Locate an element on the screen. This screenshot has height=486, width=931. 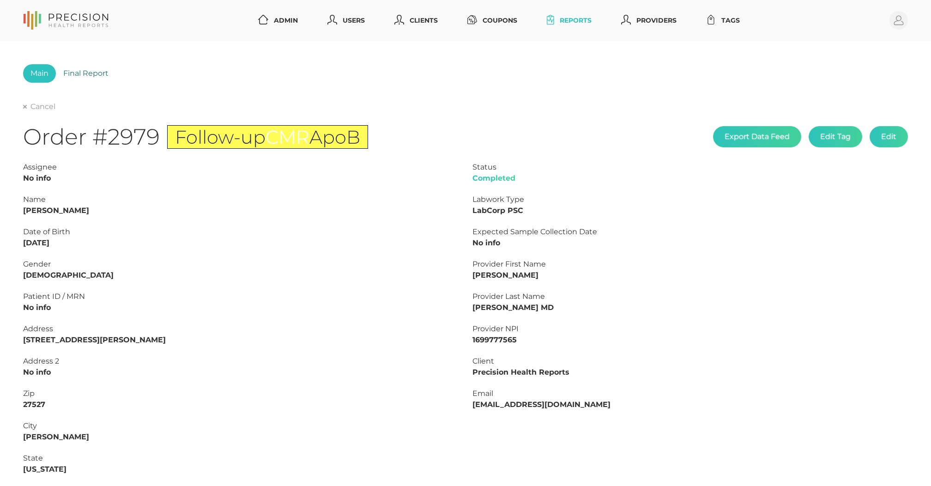
strong: Precision Health Reports is located at coordinates (521, 372).